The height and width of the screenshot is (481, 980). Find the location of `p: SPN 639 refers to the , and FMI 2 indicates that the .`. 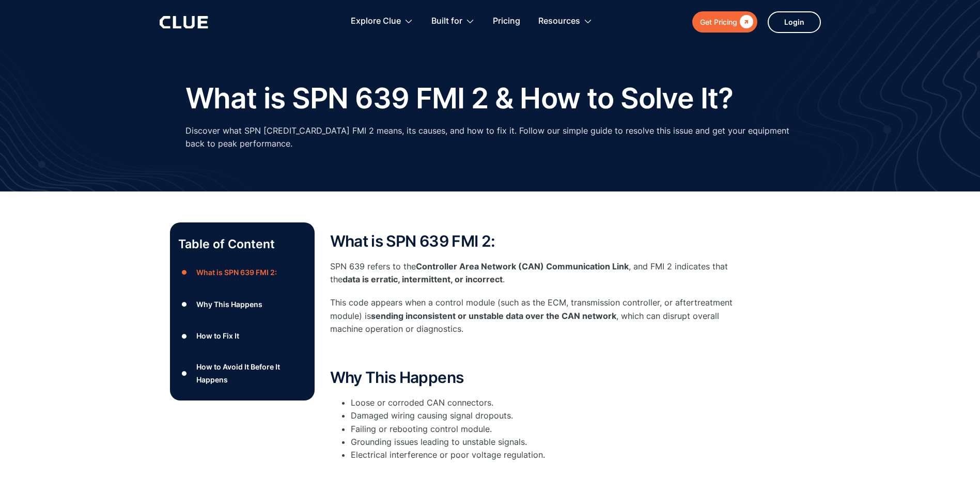

p: SPN 639 refers to the , and FMI 2 indicates that the . is located at coordinates (537, 273).